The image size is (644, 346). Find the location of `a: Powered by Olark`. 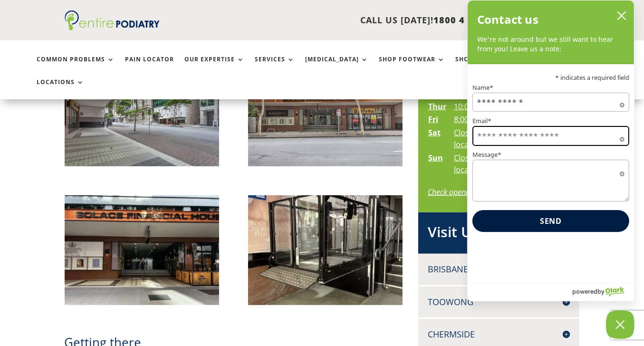

a: Powered by Olark is located at coordinates (603, 292).